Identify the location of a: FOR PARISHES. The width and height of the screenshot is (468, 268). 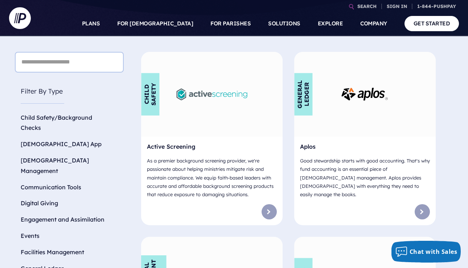
(230, 24).